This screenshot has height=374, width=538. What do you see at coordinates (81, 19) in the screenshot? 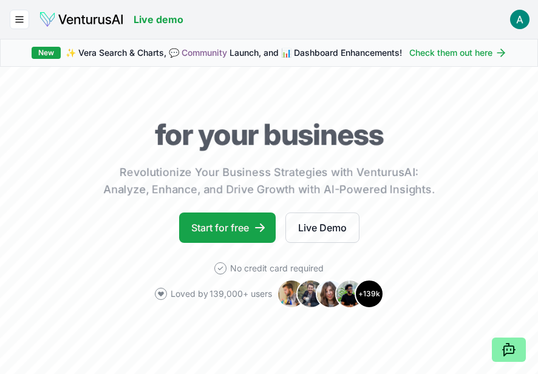
I see `img: logo` at bounding box center [81, 19].